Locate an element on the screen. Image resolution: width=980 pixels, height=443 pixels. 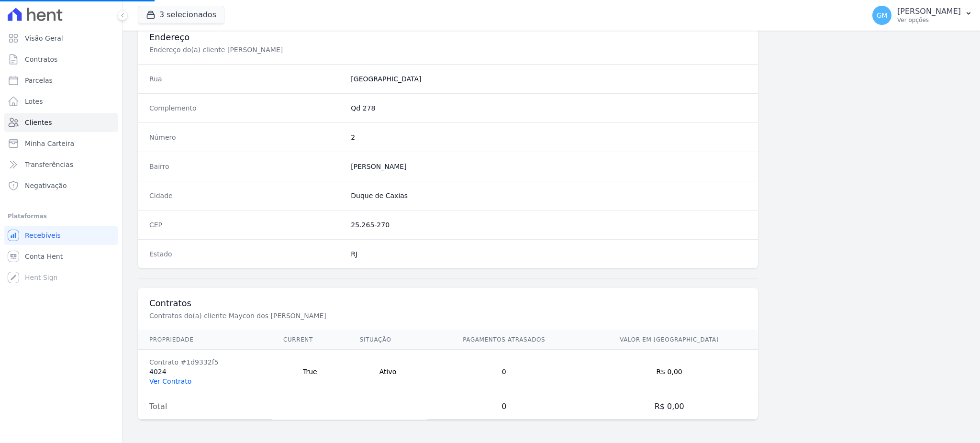
h3: Endereço is located at coordinates (448, 37).